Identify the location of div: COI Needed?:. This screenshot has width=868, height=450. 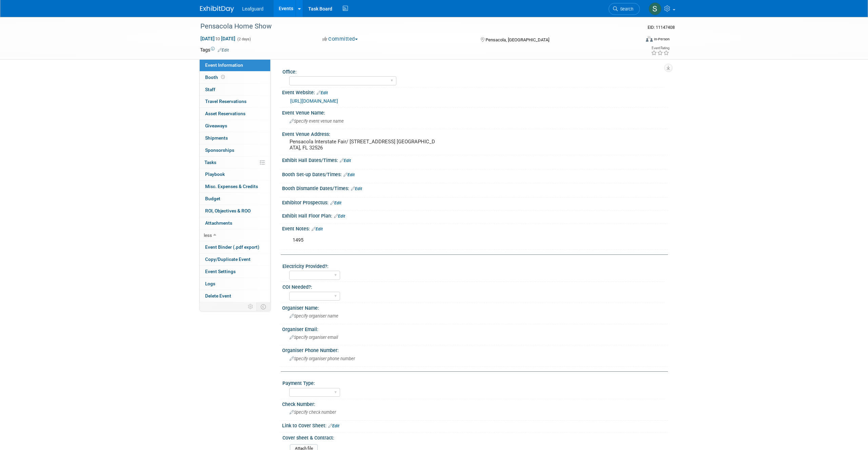
(474, 286).